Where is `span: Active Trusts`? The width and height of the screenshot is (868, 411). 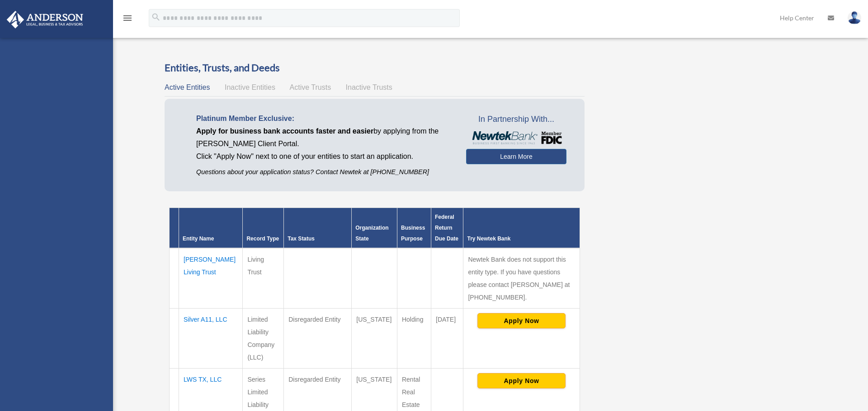
span: Active Trusts is located at coordinates (311, 87).